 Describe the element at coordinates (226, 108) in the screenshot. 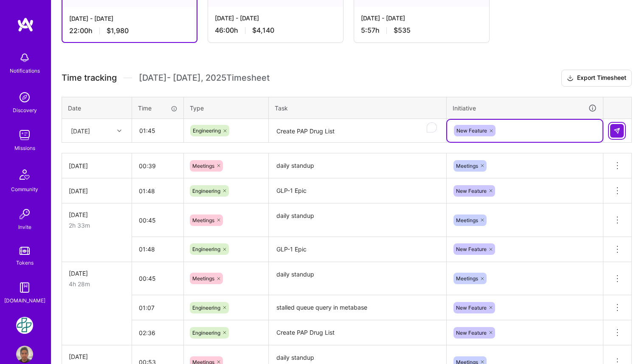

I see `th: Type` at that location.